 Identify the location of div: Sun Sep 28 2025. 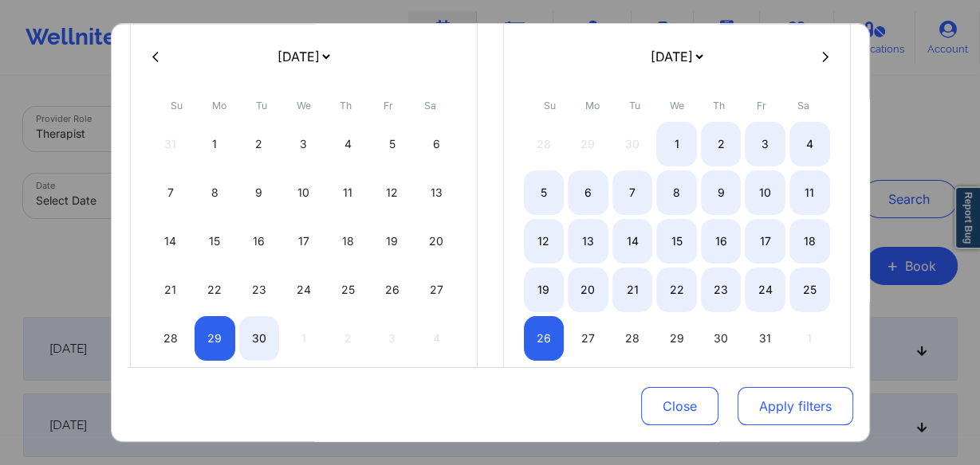
(170, 338).